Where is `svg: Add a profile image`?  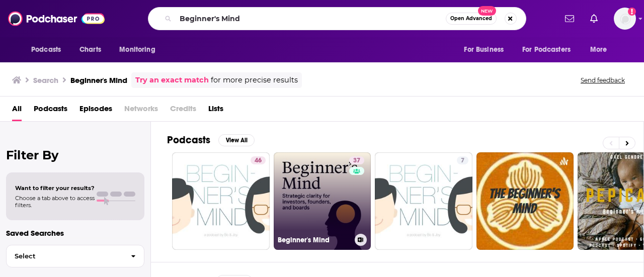 svg: Add a profile image is located at coordinates (632, 12).